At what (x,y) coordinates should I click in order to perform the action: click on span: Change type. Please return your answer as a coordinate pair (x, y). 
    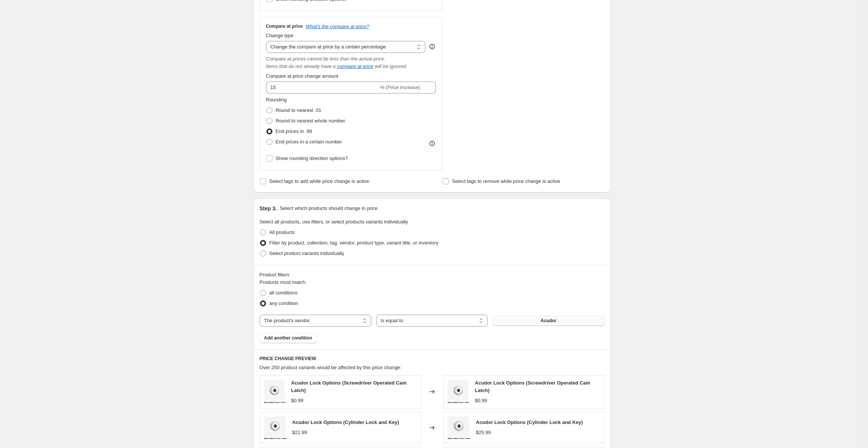
    Looking at the image, I should click on (280, 36).